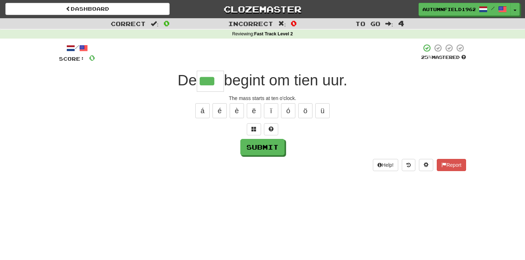  Describe the element at coordinates (262, 9) in the screenshot. I see `a: Clozemaster` at that location.